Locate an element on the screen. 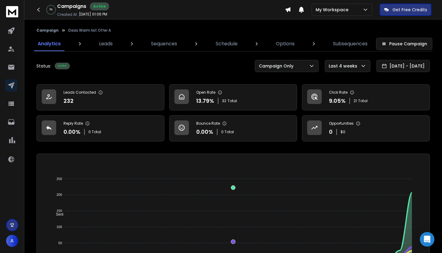 This screenshot has width=442, height=253. tspan: 250 is located at coordinates (59, 179).